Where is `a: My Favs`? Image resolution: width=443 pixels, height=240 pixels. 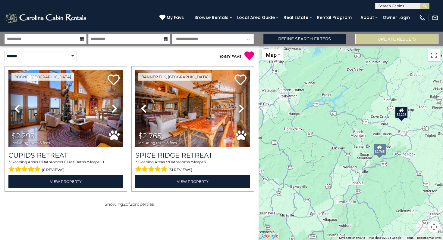
a: My Favs is located at coordinates (172, 18).